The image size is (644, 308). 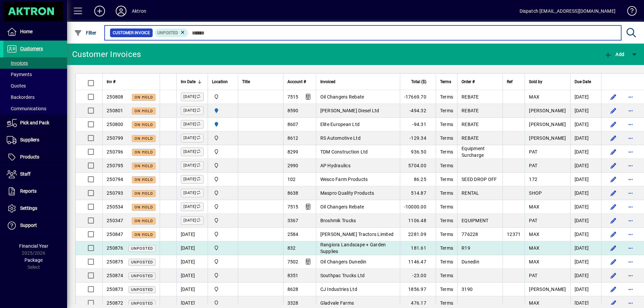 What do you see at coordinates (111, 82) in the screenshot?
I see `span: Inv #` at bounding box center [111, 82].